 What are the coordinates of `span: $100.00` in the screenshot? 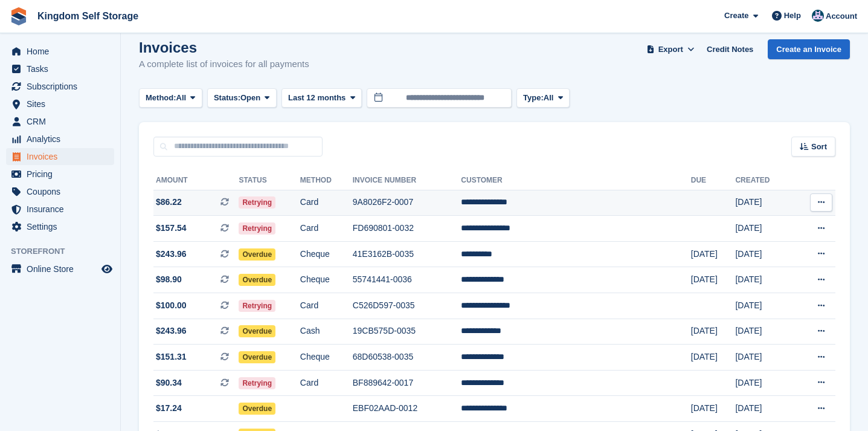 It's located at (171, 305).